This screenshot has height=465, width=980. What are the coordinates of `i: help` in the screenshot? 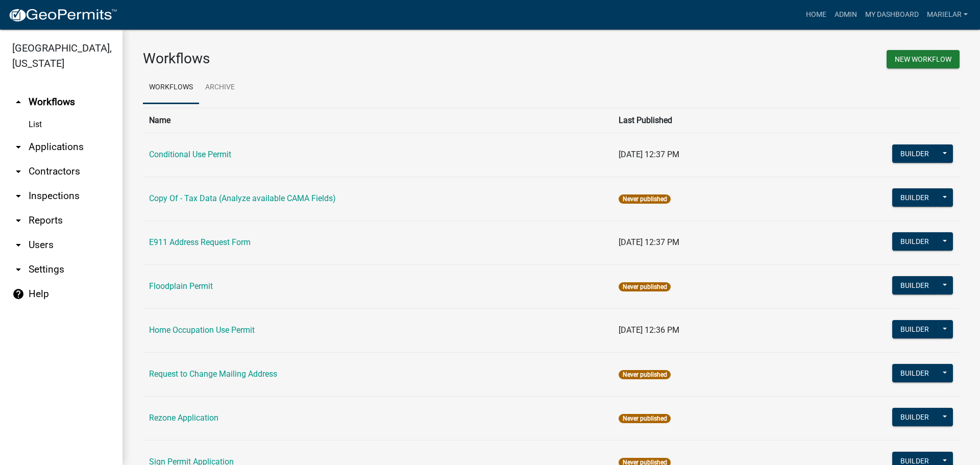 It's located at (18, 294).